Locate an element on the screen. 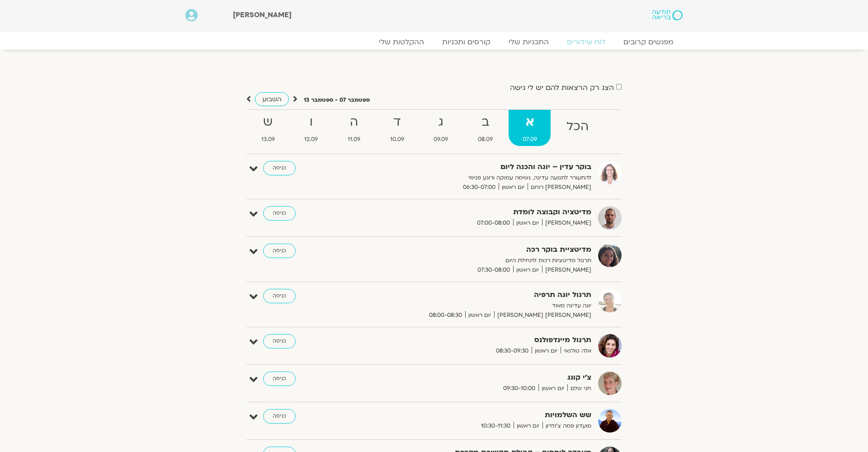  span: 07:30-08:00 is located at coordinates (494, 269).